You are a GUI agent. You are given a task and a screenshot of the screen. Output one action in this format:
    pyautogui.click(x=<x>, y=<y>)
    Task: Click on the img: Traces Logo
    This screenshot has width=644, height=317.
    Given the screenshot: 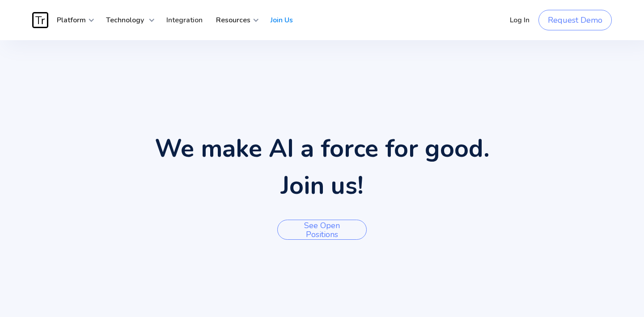 What is the action you would take?
    pyautogui.click(x=40, y=20)
    